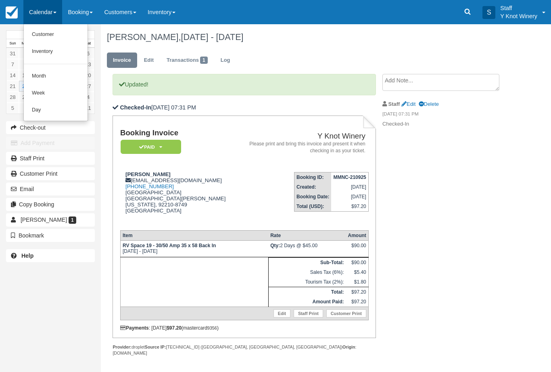 This screenshot has width=551, height=372. I want to click on a: Inventory, so click(56, 52).